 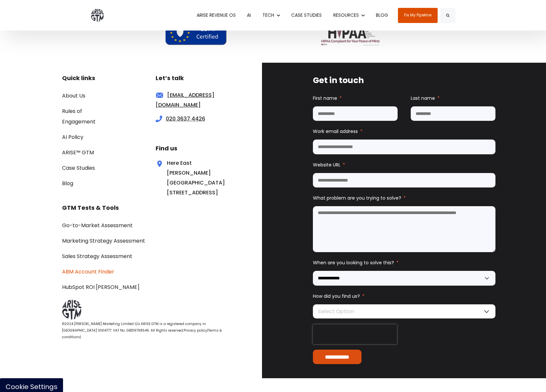 What do you see at coordinates (68, 183) in the screenshot?
I see `a: Blog` at bounding box center [68, 183].